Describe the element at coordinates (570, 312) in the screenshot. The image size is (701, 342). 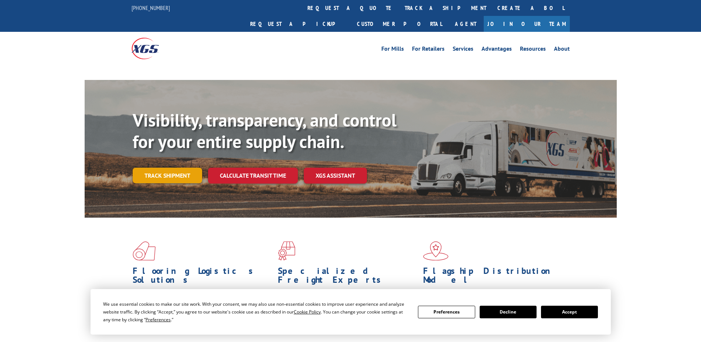
I see `button: Accept` at that location.